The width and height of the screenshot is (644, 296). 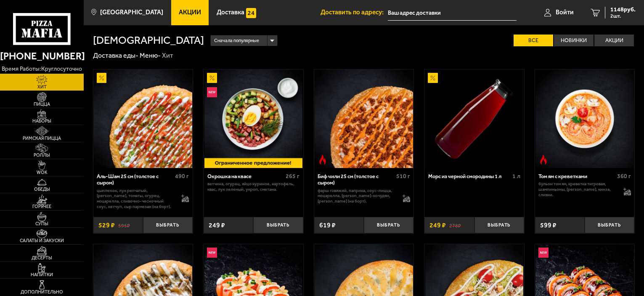 What do you see at coordinates (364, 119) in the screenshot?
I see `a: Острое блюдоБиф чили 25 см (толстое с сыром)` at bounding box center [364, 119].